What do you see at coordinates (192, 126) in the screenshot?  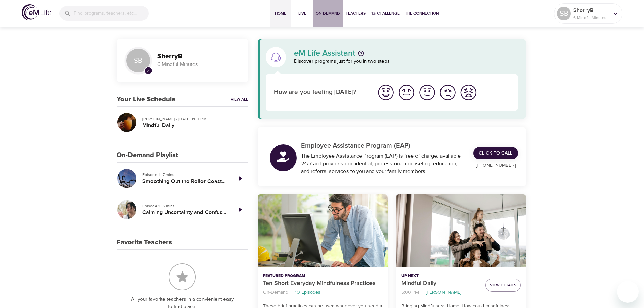 I see `h5: Mindful Daily` at bounding box center [192, 126].